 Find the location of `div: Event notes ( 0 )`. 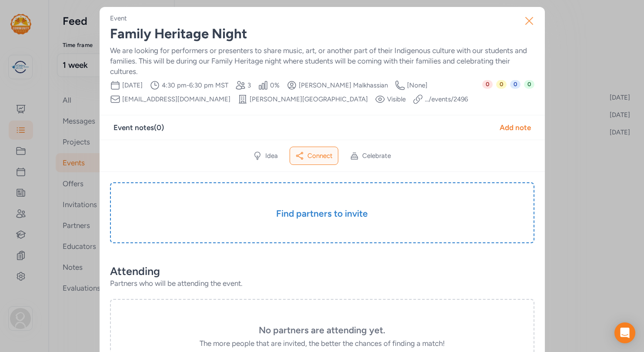

div: Event notes ( 0 ) is located at coordinates (139, 127).